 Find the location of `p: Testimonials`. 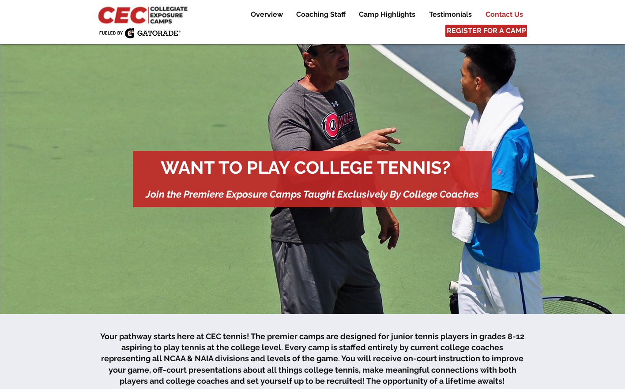

p: Testimonials is located at coordinates (450, 15).